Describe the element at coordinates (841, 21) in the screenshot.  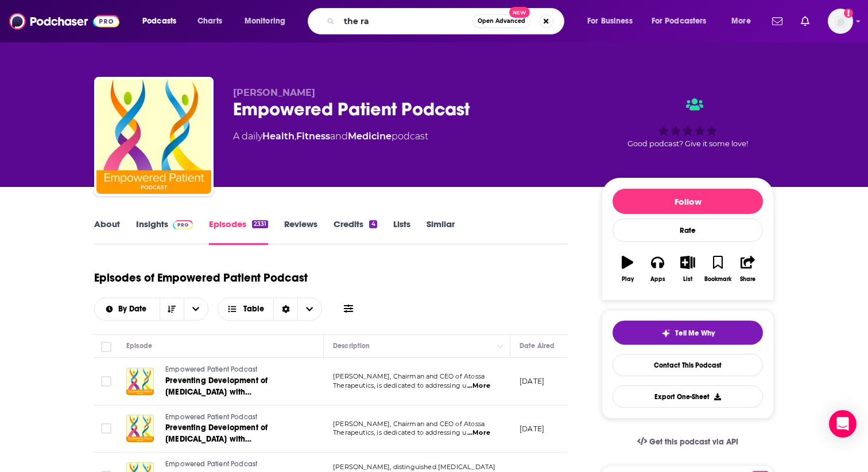
I see `span: Logged in as mcorcoran` at that location.